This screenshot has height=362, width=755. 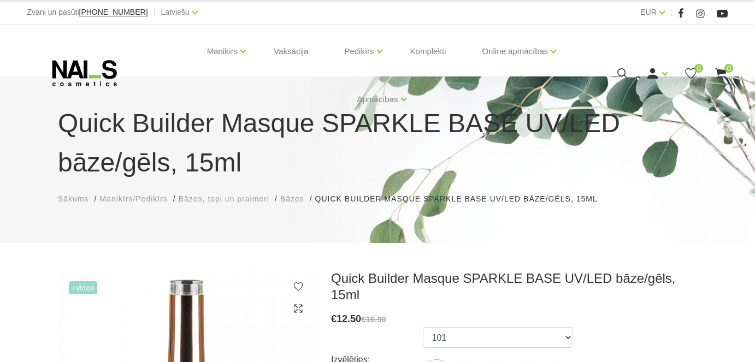 What do you see at coordinates (378, 143) in the screenshot?
I see `h1: Quick Builder Masque SPARKLE BASE UV/LED bāze/gēls, 15ml` at bounding box center [378, 143].